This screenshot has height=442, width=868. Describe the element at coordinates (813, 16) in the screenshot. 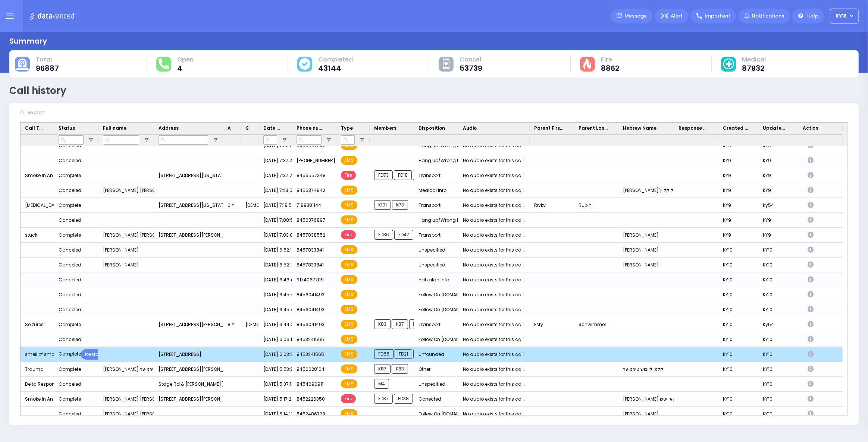

I see `span: Help` at that location.